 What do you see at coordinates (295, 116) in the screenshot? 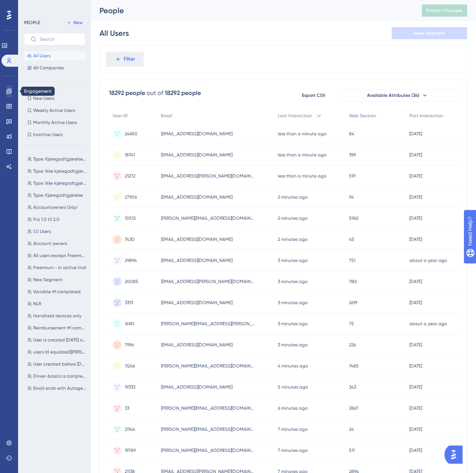
I see `span: Last Interaction` at bounding box center [295, 116].